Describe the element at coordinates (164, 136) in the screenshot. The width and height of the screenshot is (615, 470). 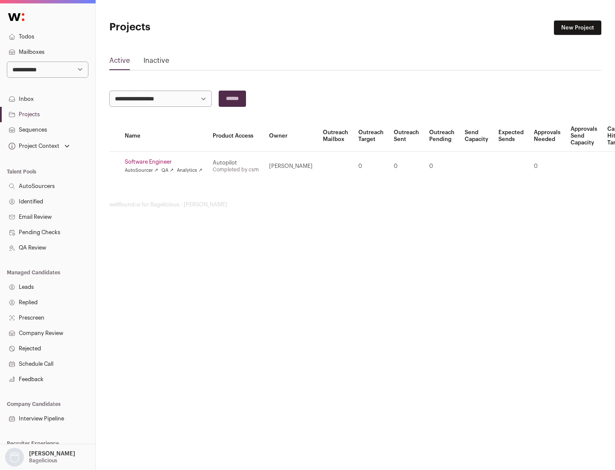
I see `th: Name` at that location.